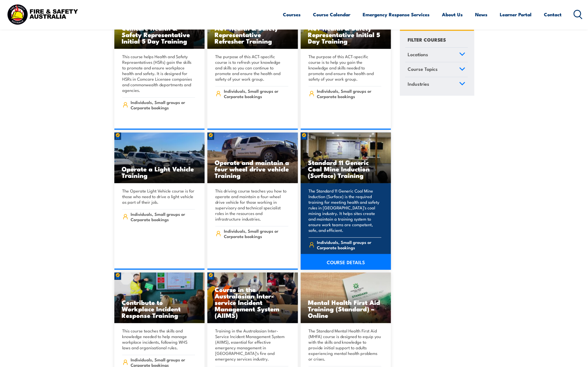 This screenshot has width=588, height=367. What do you see at coordinates (396, 14) in the screenshot?
I see `a: Emergency Response Services` at bounding box center [396, 14].